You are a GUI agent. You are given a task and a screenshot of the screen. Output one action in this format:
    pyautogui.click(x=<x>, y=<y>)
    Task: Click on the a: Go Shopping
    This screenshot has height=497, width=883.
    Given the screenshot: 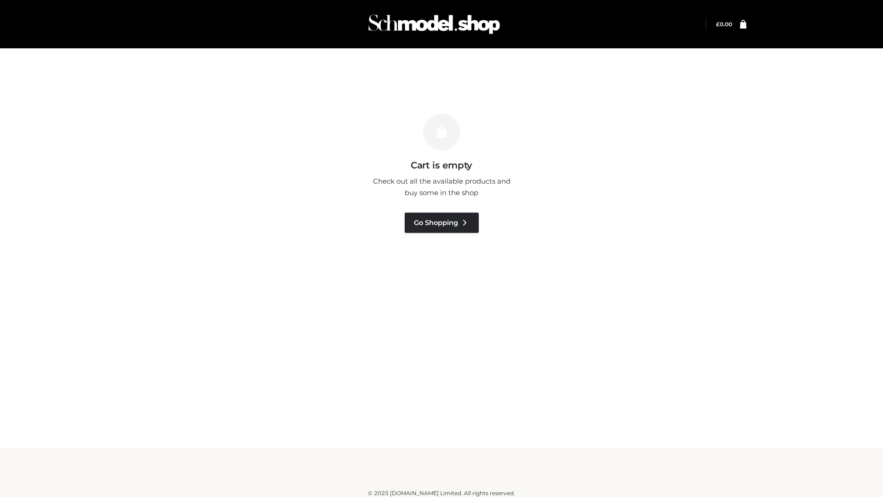 What is the action you would take?
    pyautogui.click(x=442, y=223)
    